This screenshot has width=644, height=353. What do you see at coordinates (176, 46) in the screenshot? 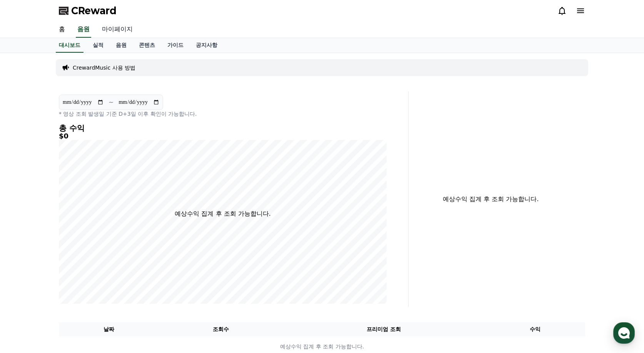
I see `a: 가이드` at bounding box center [176, 46].